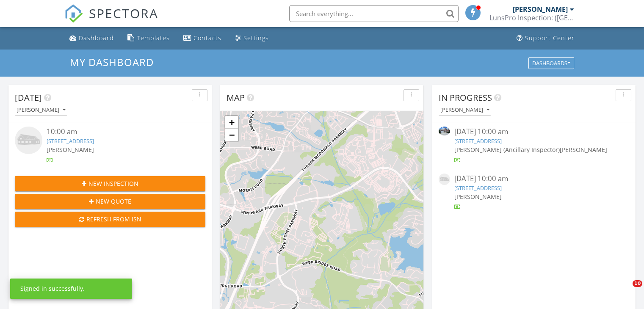 The height and width of the screenshot is (309, 644). I want to click on span: My Dashboard, so click(112, 62).